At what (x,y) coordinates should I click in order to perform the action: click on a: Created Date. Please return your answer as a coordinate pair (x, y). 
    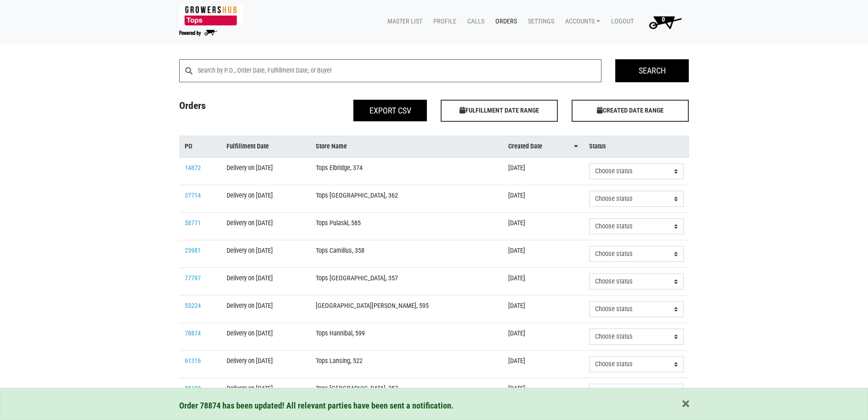
    Looking at the image, I should click on (542, 147).